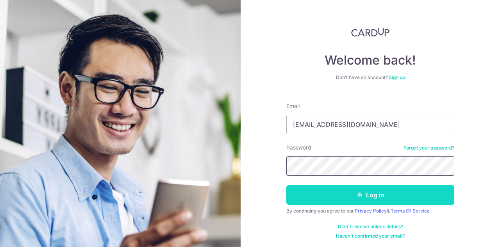 The width and height of the screenshot is (500, 247). Describe the element at coordinates (429, 148) in the screenshot. I see `a: Forgot your password?` at that location.